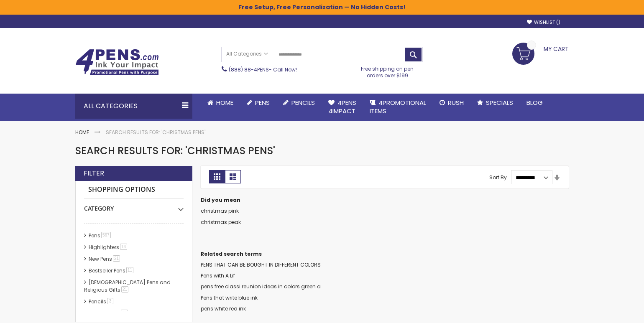  I want to click on a: Pencils3, so click(101, 301).